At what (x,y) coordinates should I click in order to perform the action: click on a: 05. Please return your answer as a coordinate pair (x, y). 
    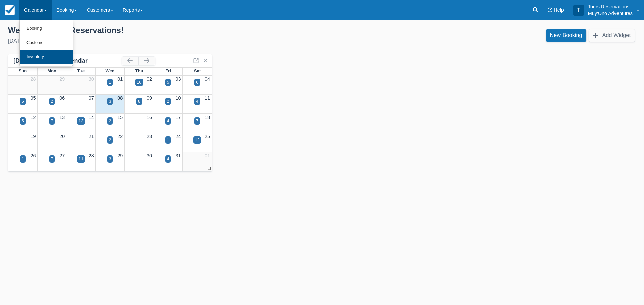
    Looking at the image, I should click on (33, 98).